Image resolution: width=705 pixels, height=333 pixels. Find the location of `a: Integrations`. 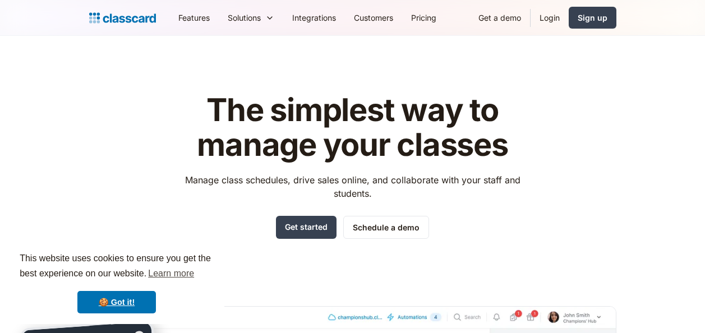

a: Integrations is located at coordinates (314, 17).